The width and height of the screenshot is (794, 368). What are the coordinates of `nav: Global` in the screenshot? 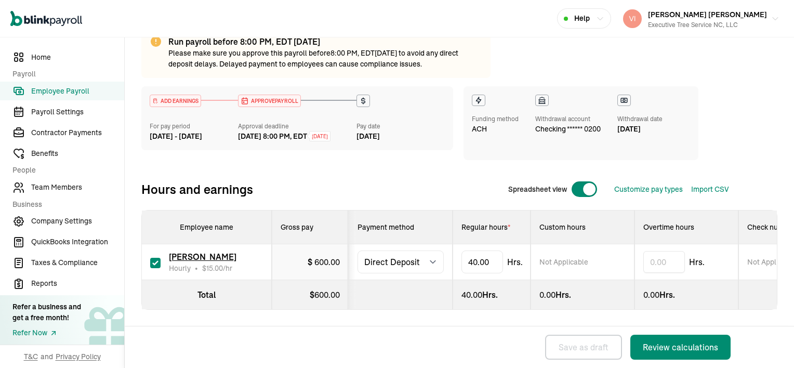 It's located at (46, 19).